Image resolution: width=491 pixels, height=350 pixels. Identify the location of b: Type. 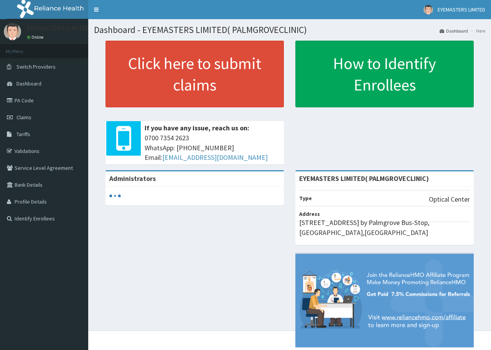
(305, 198).